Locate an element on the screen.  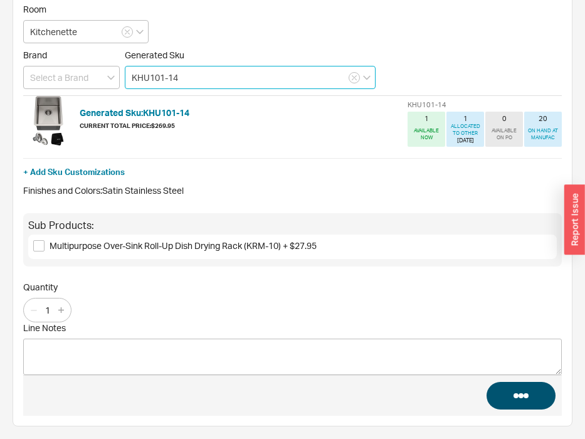
input: Select Room is located at coordinates (86, 31).